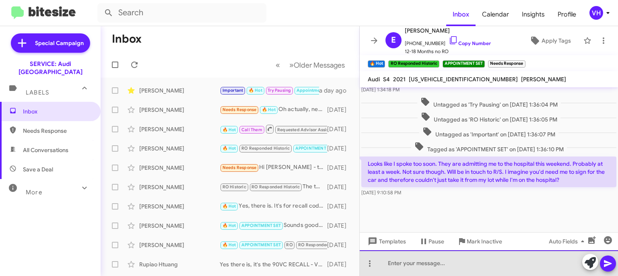 The height and width of the screenshot is (276, 618). I want to click on span: Templates, so click(386, 241).